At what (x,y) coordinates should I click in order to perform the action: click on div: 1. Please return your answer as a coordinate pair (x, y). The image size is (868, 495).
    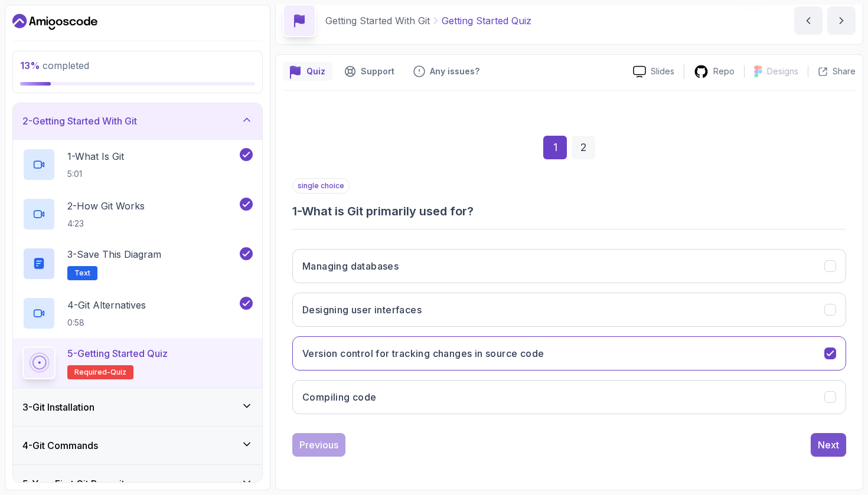
    Looking at the image, I should click on (555, 148).